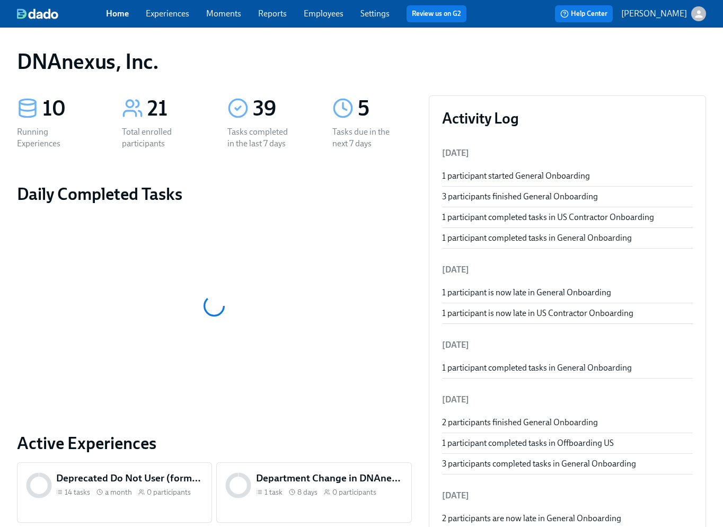  Describe the element at coordinates (167, 13) in the screenshot. I see `a: Experiences` at that location.